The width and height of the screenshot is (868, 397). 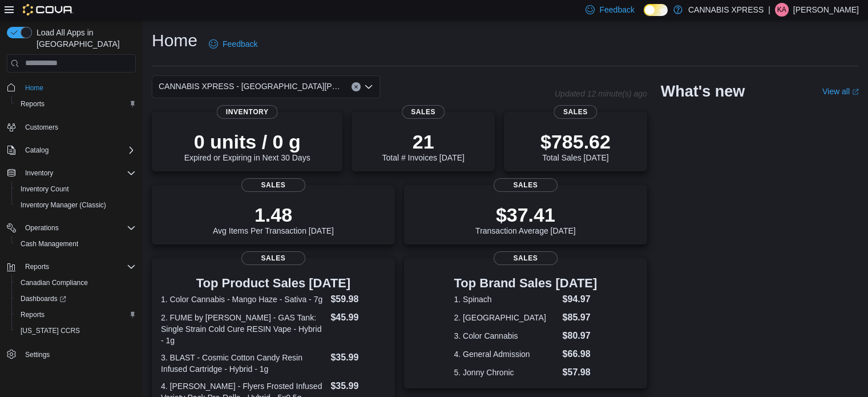 I want to click on p: 1.48, so click(x=273, y=214).